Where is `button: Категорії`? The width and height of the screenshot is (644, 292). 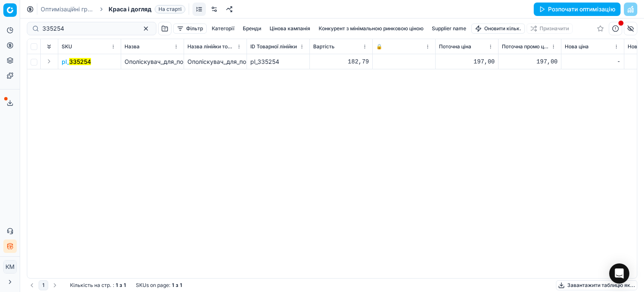 button: Категорії is located at coordinates (223, 28).